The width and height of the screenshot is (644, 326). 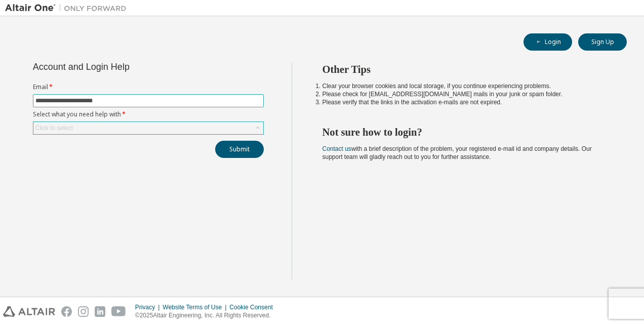 I want to click on img: Altair One, so click(x=69, y=8).